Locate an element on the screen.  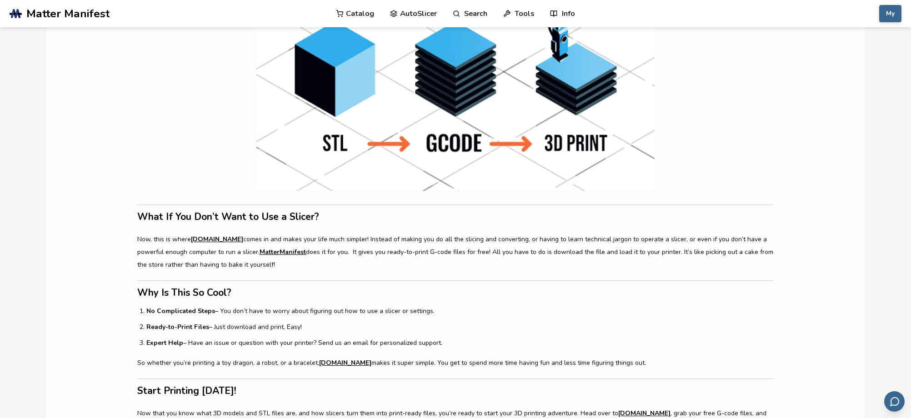
strong: Ready-to-Print Files is located at coordinates (178, 327).